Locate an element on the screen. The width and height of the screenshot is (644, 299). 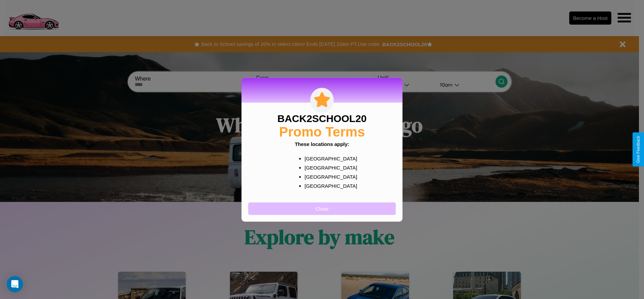
button: Close is located at coordinates (322, 208).